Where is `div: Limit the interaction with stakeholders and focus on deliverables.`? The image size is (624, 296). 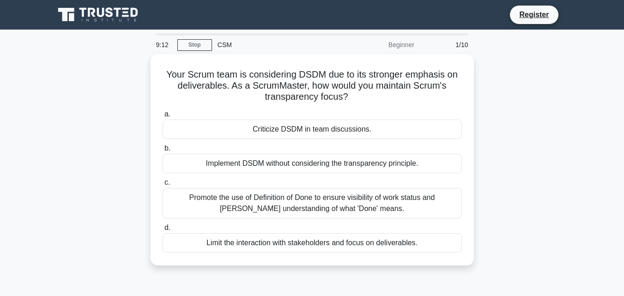 div: Limit the interaction with stakeholders and focus on deliverables. is located at coordinates (312, 243).